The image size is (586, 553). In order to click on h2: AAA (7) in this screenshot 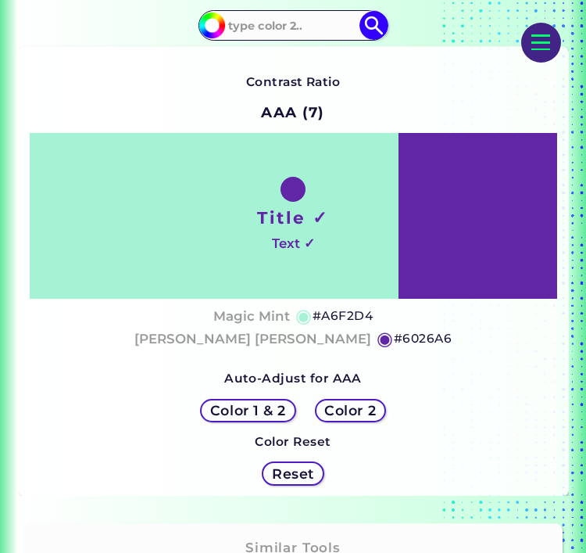, I will do `click(292, 113)`.